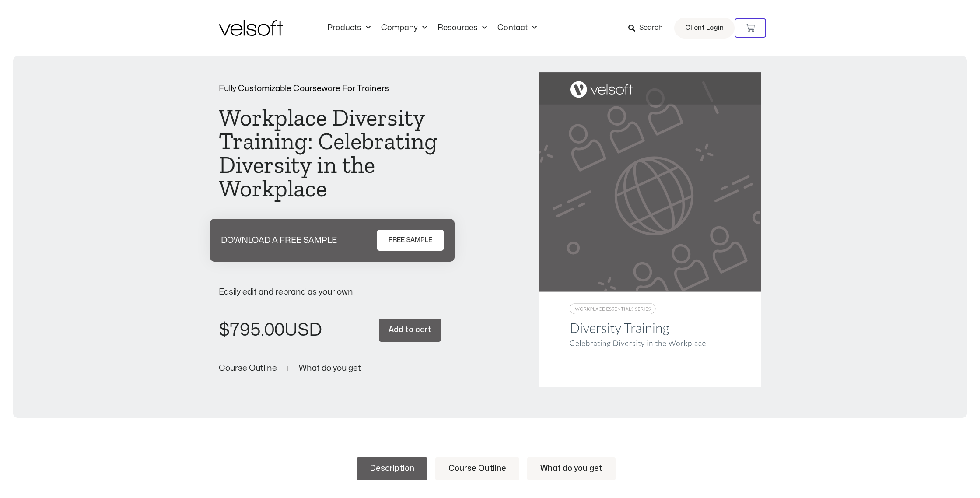  I want to click on a: ProductsMenu Toggle, so click(349, 28).